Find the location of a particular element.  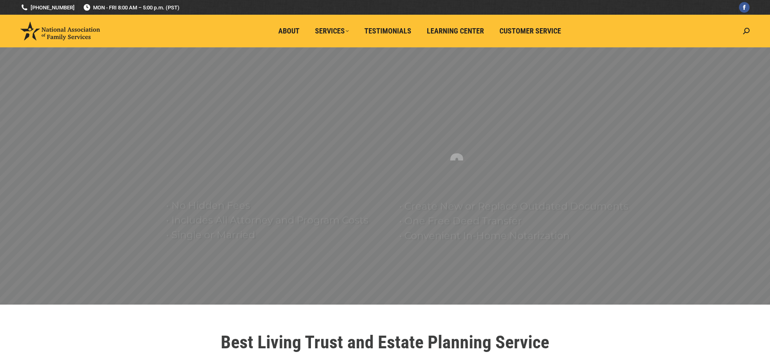

span: Customer Service is located at coordinates (530, 31).